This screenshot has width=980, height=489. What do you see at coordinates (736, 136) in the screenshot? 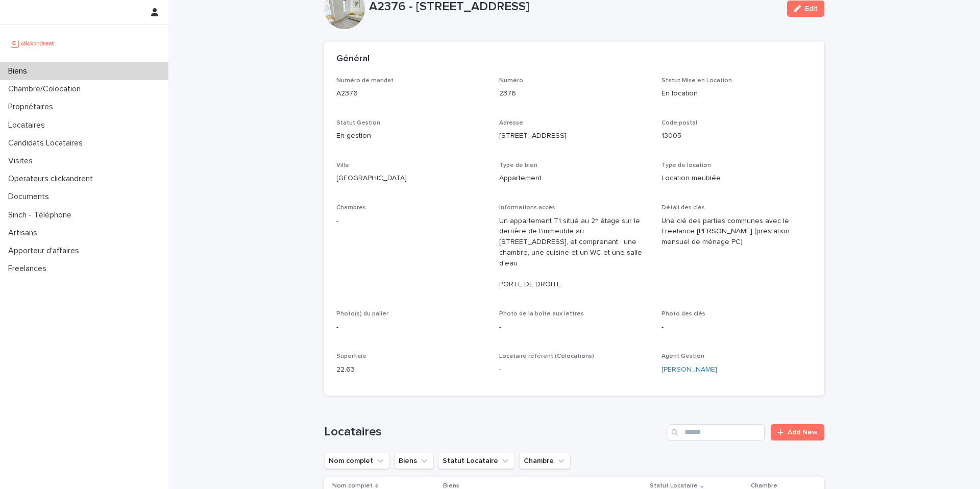
I see `p: 13005` at bounding box center [736, 136].